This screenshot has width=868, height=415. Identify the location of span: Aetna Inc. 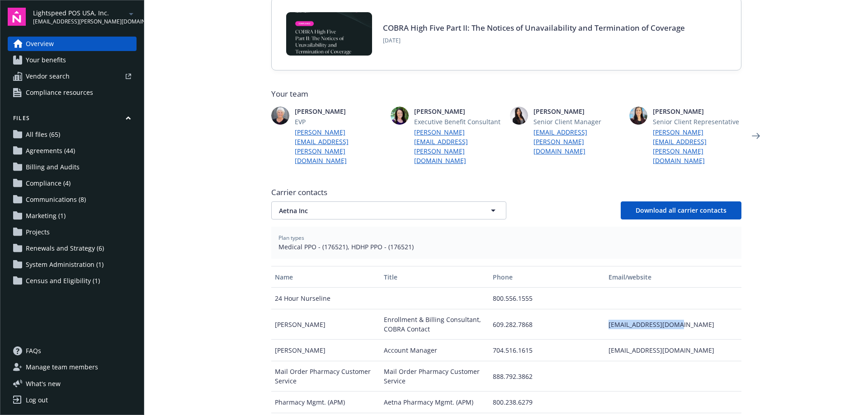
(373, 210).